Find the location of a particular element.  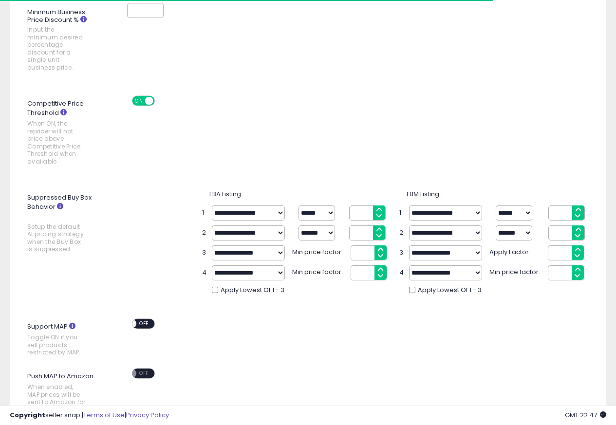

strong: Copyright is located at coordinates (27, 415).